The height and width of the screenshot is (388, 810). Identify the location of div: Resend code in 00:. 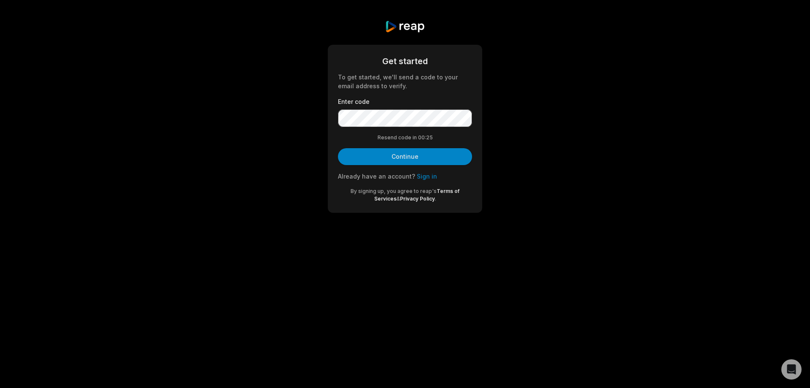
(405, 137).